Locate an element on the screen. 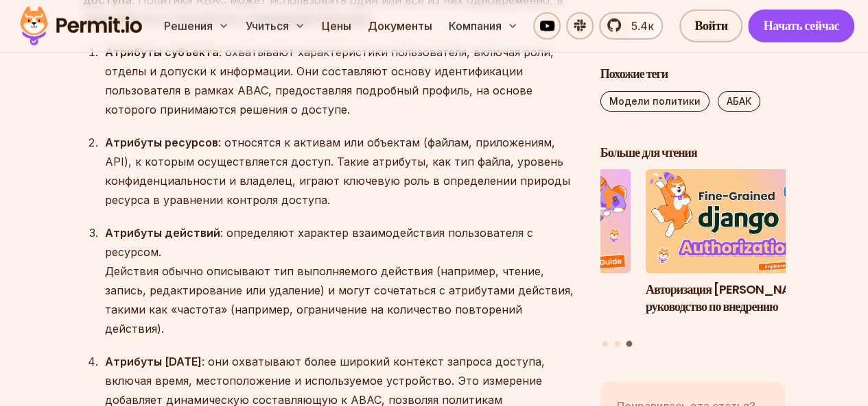 The width and height of the screenshot is (868, 406). button: Перейти к слайду 1 is located at coordinates (605, 344).